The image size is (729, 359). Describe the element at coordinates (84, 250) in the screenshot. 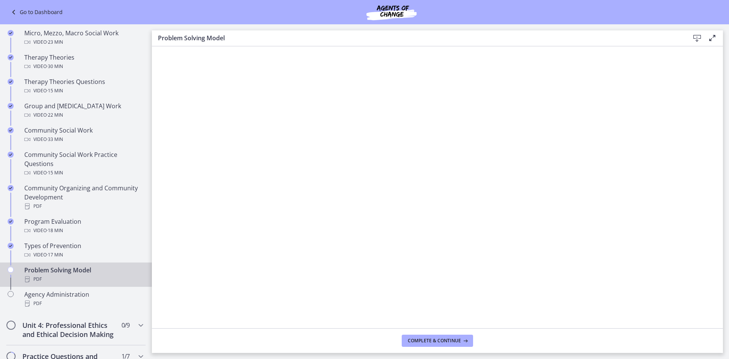

I see `div: Types of Prevention` at that location.